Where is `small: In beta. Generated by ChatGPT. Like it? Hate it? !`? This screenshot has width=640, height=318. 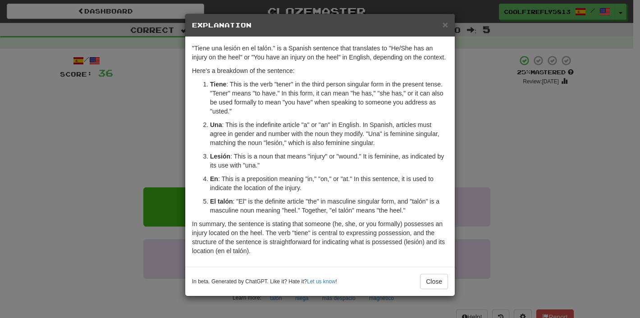 small: In beta. Generated by ChatGPT. Like it? Hate it? ! is located at coordinates (265, 282).